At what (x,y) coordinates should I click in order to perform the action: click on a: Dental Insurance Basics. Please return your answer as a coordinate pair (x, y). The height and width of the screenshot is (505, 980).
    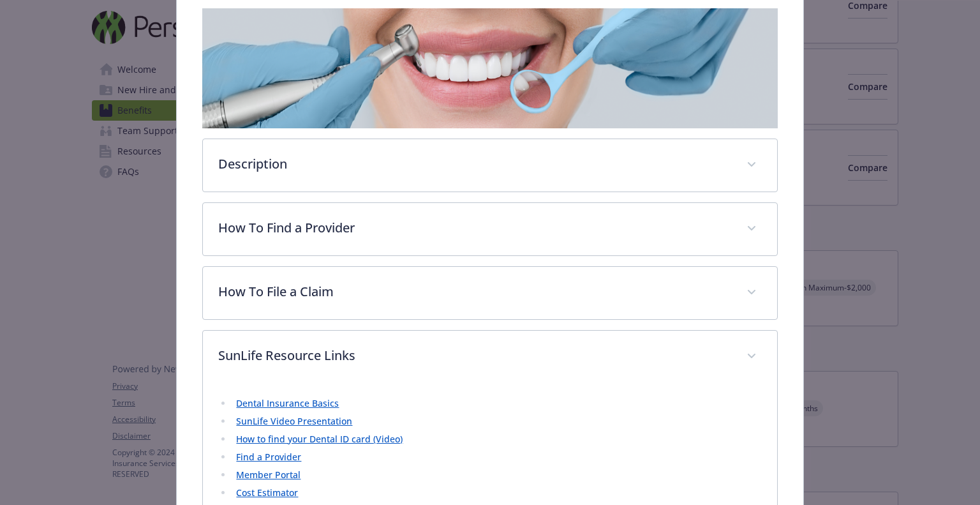
    Looking at the image, I should click on (287, 403).